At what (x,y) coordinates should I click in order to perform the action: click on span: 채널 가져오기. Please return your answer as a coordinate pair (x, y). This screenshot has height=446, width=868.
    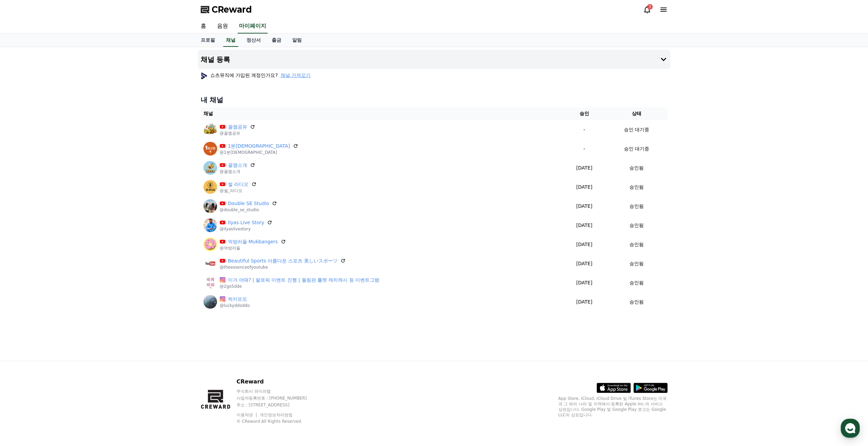
    Looking at the image, I should click on (296, 75).